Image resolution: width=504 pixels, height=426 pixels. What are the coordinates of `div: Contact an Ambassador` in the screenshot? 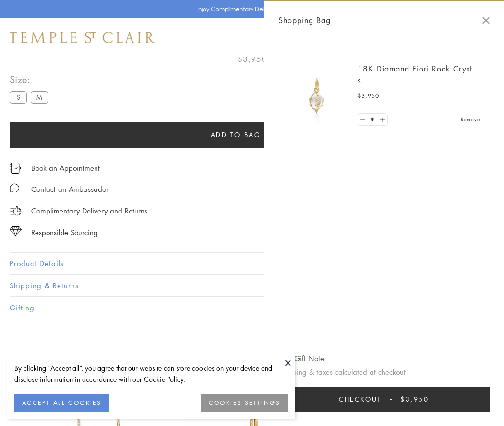 It's located at (70, 189).